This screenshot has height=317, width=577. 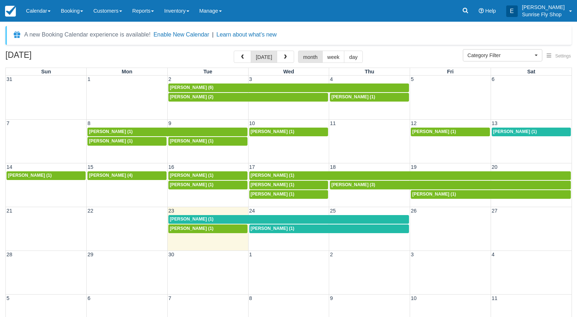 I want to click on span: 19, so click(x=414, y=167).